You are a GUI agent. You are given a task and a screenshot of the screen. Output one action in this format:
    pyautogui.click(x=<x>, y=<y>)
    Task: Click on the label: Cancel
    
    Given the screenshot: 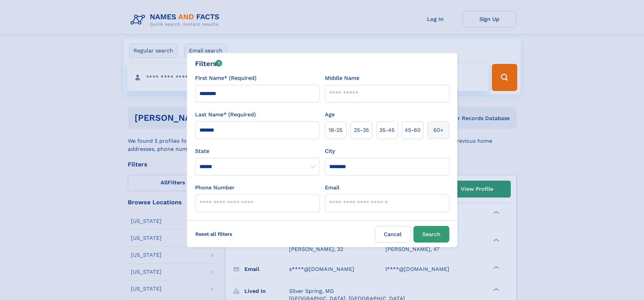 What is the action you would take?
    pyautogui.click(x=393, y=234)
    